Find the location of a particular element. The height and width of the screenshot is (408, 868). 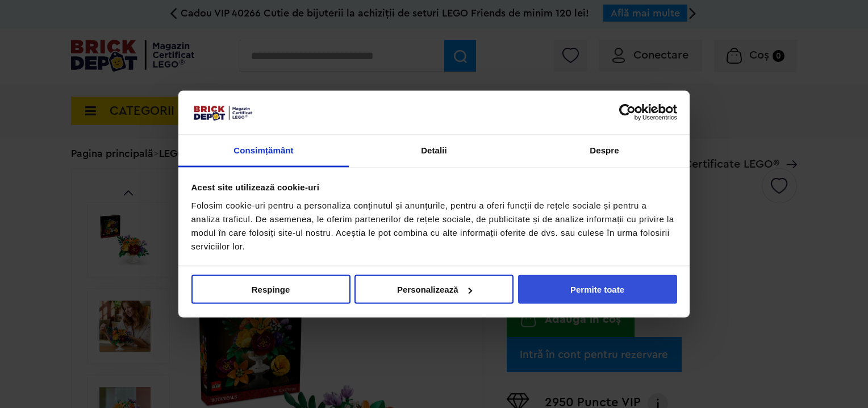

a: Usercentrics Cookiebot - opens in a new window is located at coordinates (628, 113).